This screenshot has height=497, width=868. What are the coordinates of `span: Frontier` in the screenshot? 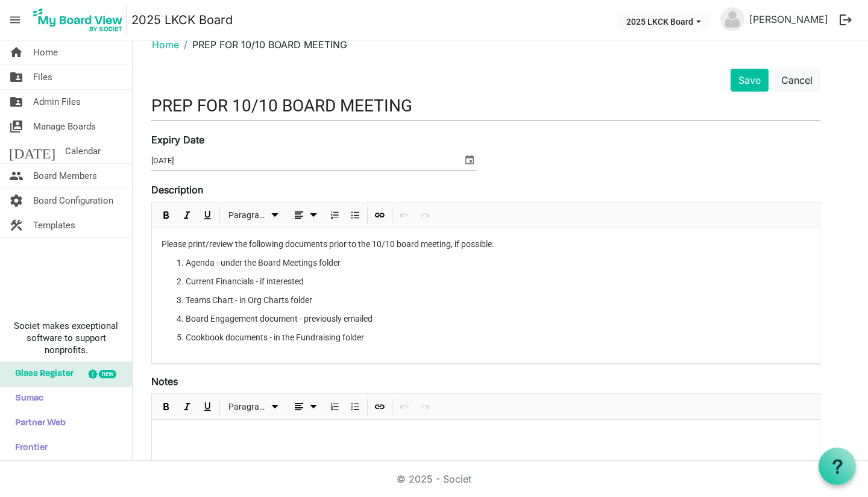 It's located at (28, 448).